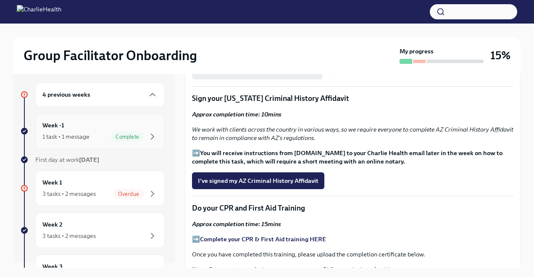 The width and height of the screenshot is (534, 277). I want to click on a: Week 23 tasks • 2 messages, so click(92, 230).